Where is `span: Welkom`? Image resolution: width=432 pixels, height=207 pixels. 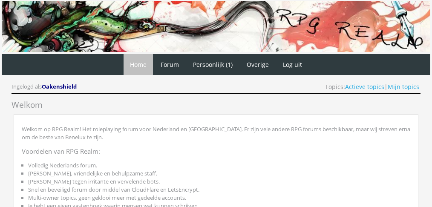 span: Welkom is located at coordinates (27, 105).